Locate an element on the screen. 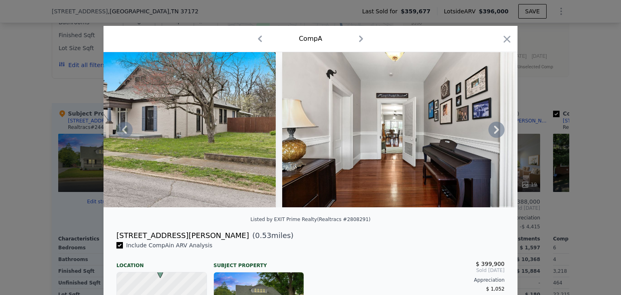  div: Location is located at coordinates (162, 262).